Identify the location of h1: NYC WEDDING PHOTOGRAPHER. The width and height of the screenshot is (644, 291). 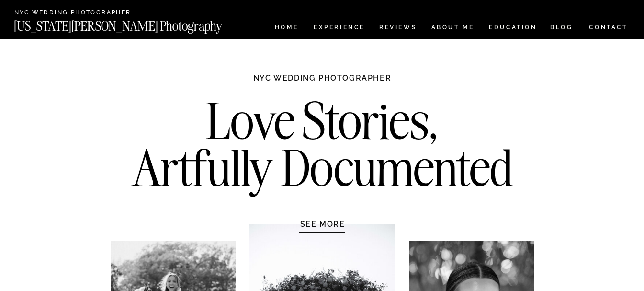
(323, 83).